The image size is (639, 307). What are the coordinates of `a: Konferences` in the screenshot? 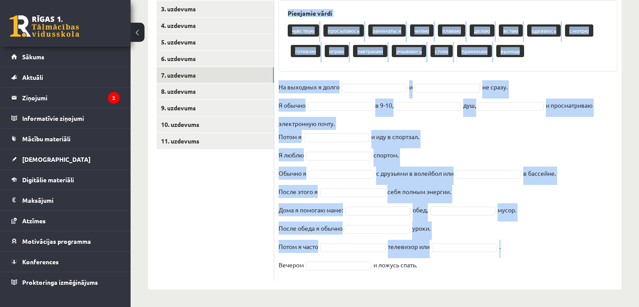 It's located at (65, 261).